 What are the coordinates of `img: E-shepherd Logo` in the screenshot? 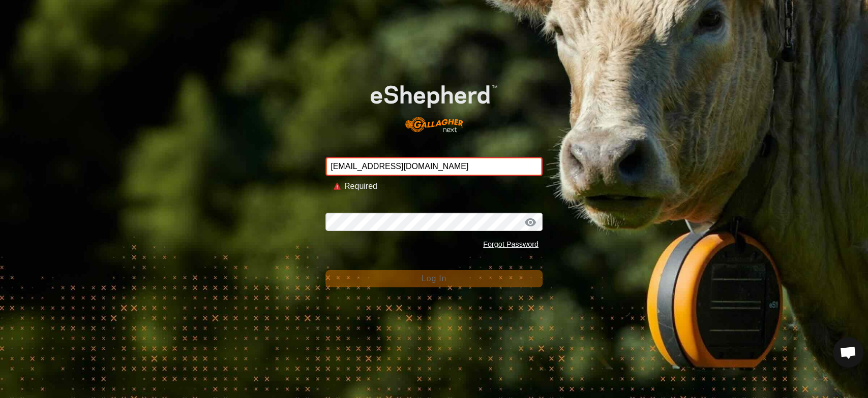 It's located at (434, 104).